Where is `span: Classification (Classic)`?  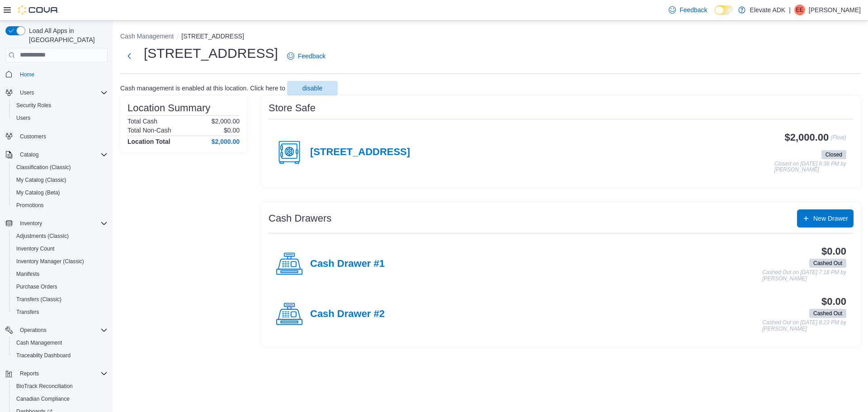
span: Classification (Classic) is located at coordinates (44, 167).